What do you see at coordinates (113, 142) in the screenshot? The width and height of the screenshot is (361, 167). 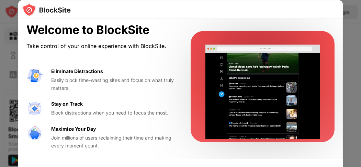 I see `div: Join millions of users reclaiming their time and making every moment count.` at bounding box center [113, 142].